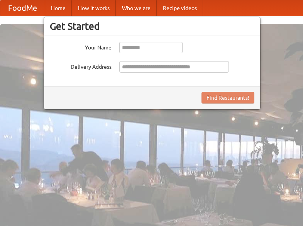  I want to click on a: Who we are, so click(136, 8).